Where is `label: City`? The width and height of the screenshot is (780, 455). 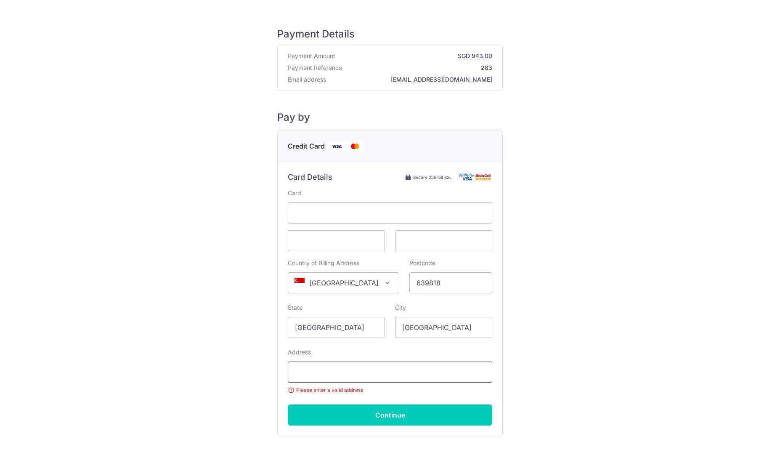
label: City is located at coordinates (401, 308).